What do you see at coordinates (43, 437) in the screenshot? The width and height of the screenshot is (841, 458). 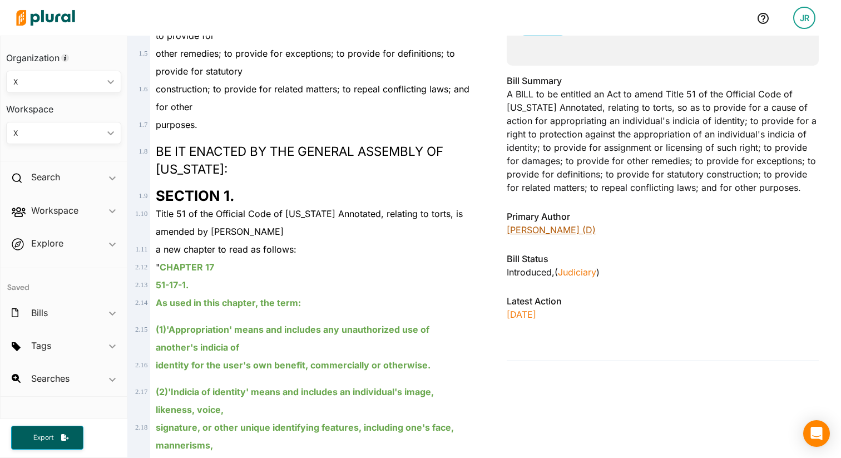 I see `span: Export` at bounding box center [43, 437].